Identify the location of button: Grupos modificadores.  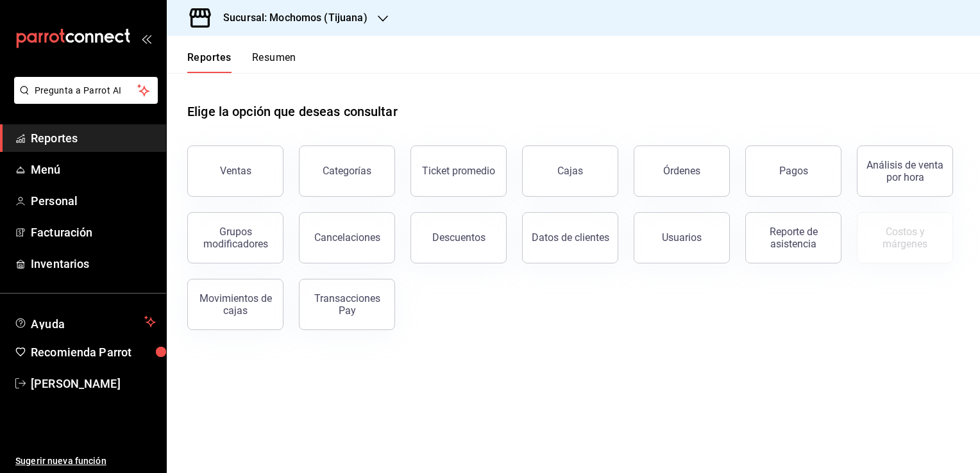
(235, 238).